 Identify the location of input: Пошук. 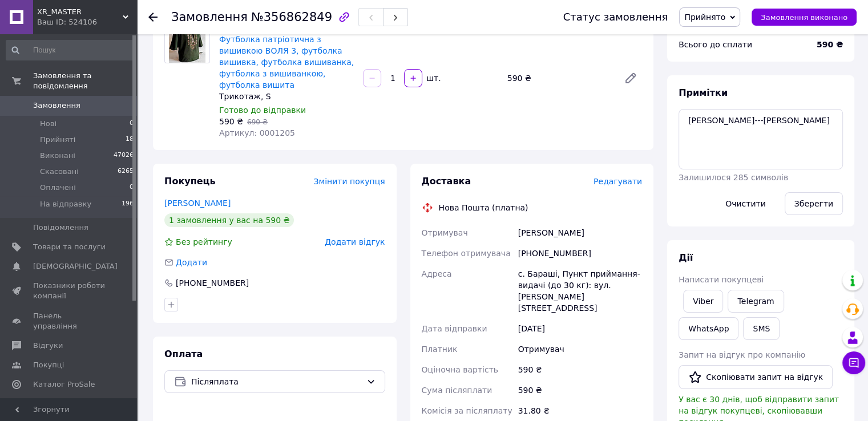
(71, 50).